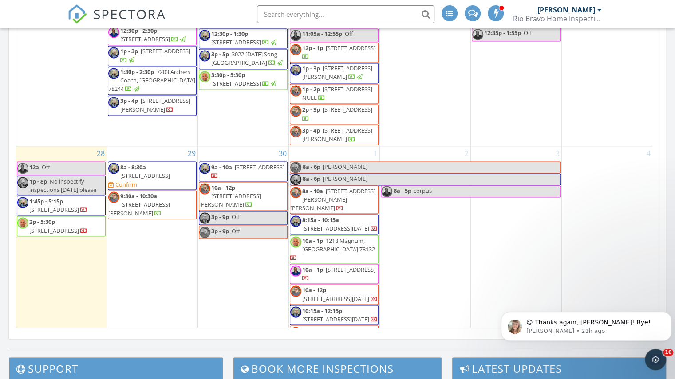 The width and height of the screenshot is (675, 379). What do you see at coordinates (320, 220) in the screenshot?
I see `span: 8:15a - 10:15a` at bounding box center [320, 220].